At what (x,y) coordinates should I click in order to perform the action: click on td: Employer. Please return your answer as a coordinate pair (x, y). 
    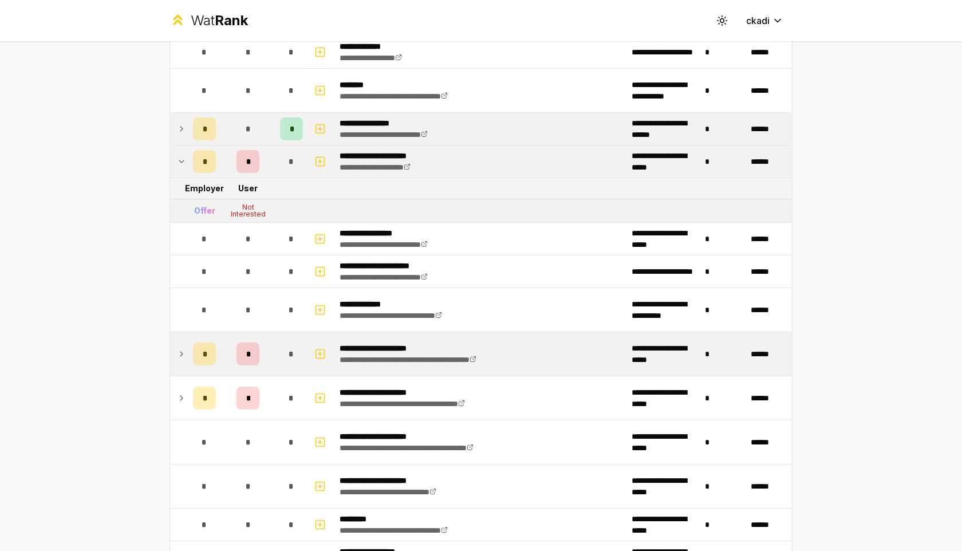
    Looking at the image, I should click on (204, 188).